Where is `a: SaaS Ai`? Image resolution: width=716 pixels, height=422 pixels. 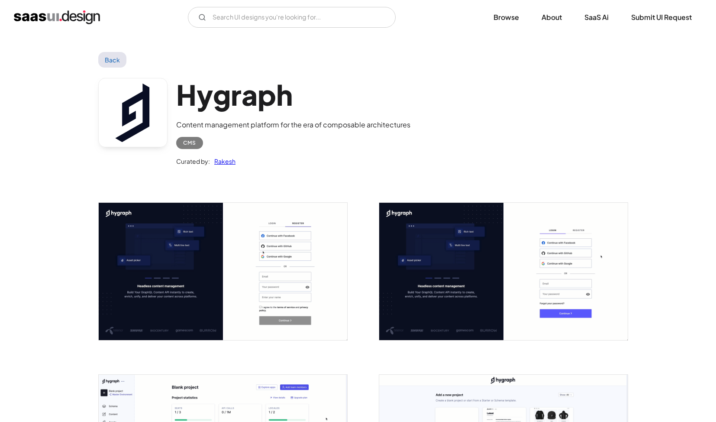 a: SaaS Ai is located at coordinates (597, 17).